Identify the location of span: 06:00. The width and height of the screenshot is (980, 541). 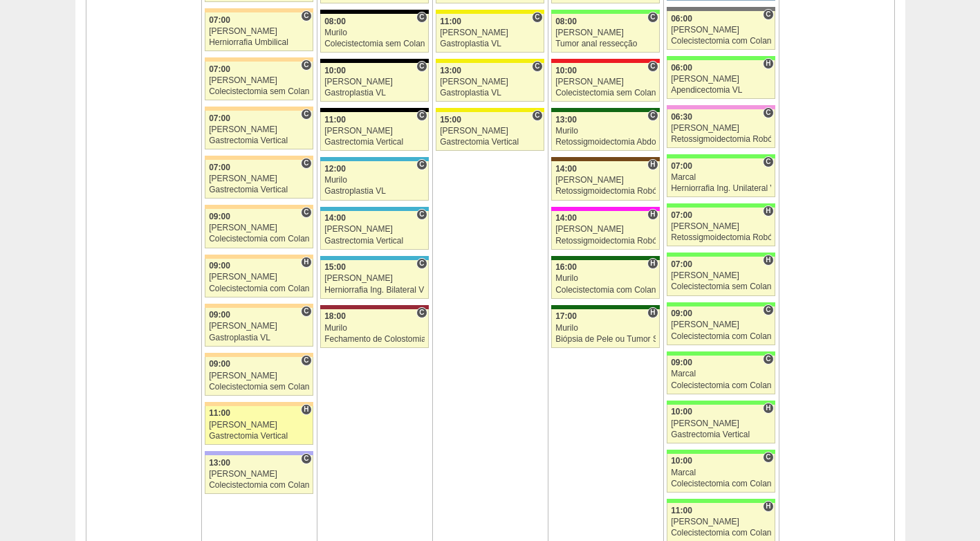
(681, 68).